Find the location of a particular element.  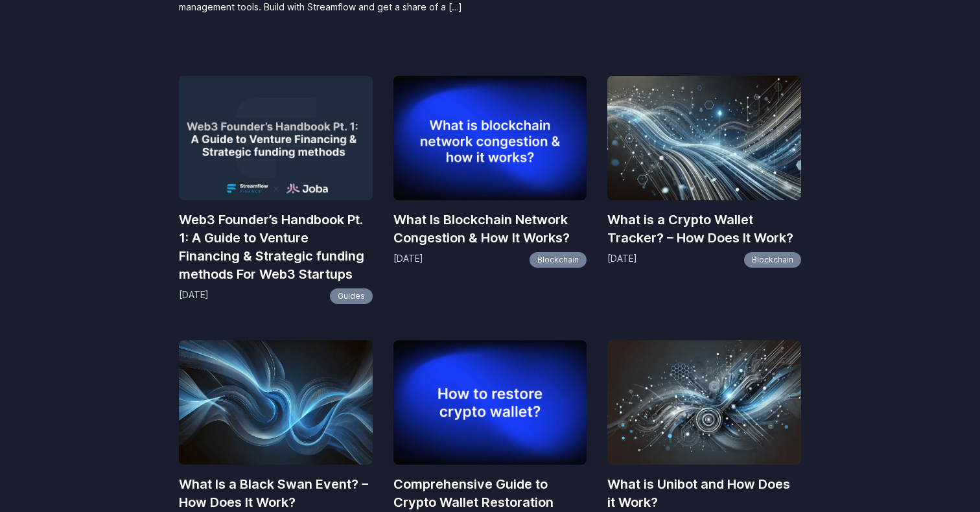

img: What is Unibot and How Does it Work? is located at coordinates (704, 403).